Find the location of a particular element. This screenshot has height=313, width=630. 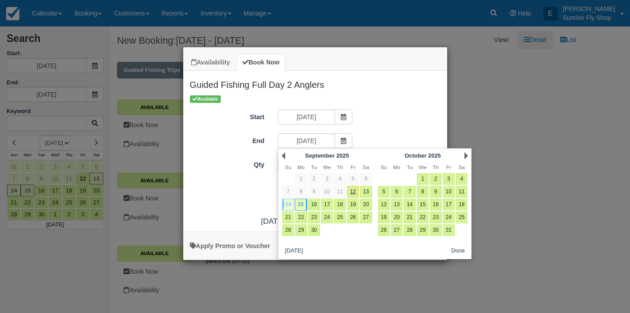

span: September is located at coordinates (320, 155).